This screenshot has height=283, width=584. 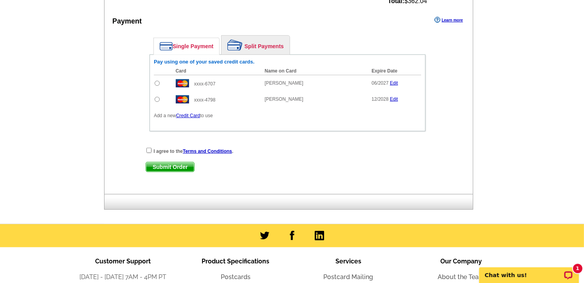 What do you see at coordinates (380, 83) in the screenshot?
I see `span: 06/2027` at bounding box center [380, 83].